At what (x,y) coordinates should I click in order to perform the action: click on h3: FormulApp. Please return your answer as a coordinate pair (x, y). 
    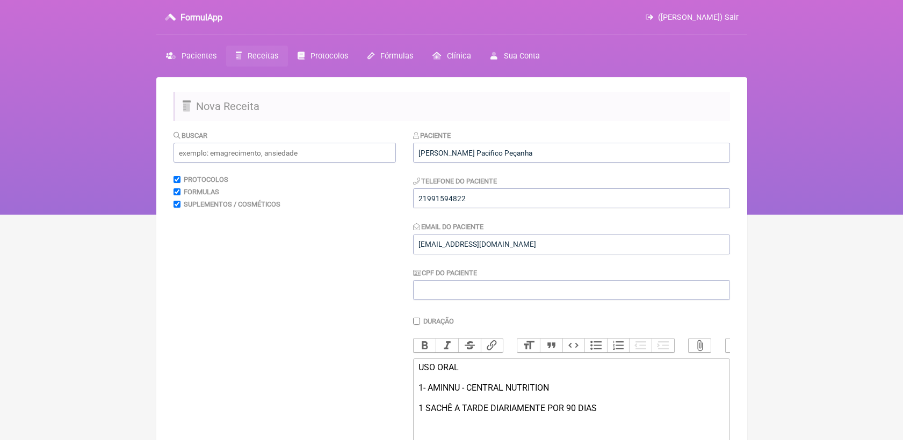
    Looking at the image, I should click on (201, 17).